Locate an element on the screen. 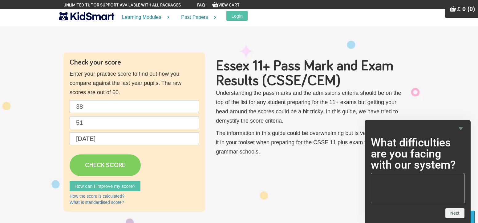 This screenshot has height=223, width=478. h2: What difficulties are you facing with our system? is located at coordinates (418, 153).